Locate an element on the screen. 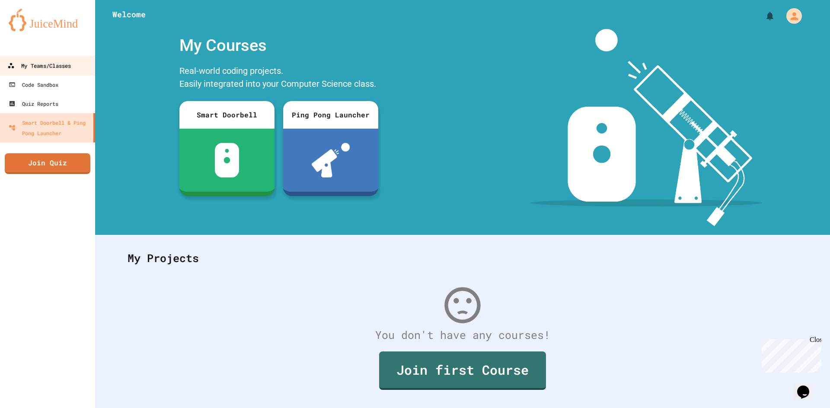  div: Smart Doorbell is located at coordinates (227, 115).